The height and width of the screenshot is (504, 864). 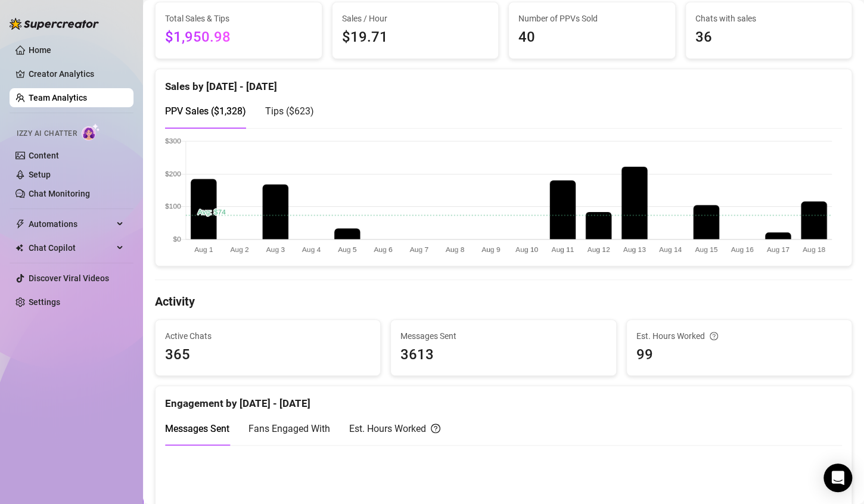 What do you see at coordinates (267, 336) in the screenshot?
I see `span: Active Chats` at bounding box center [267, 336].